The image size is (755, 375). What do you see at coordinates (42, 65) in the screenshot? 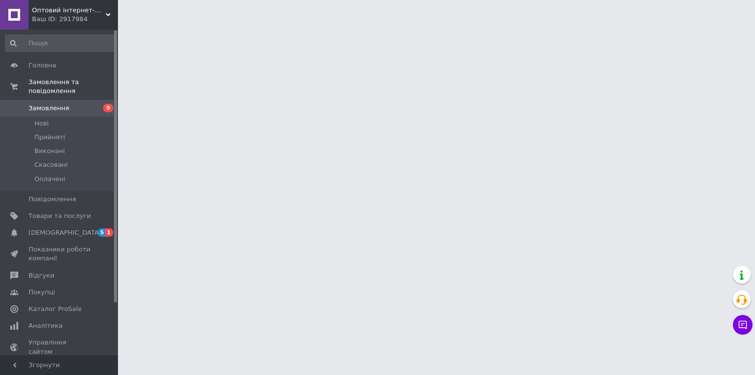
I see `span: Головна` at bounding box center [42, 65].